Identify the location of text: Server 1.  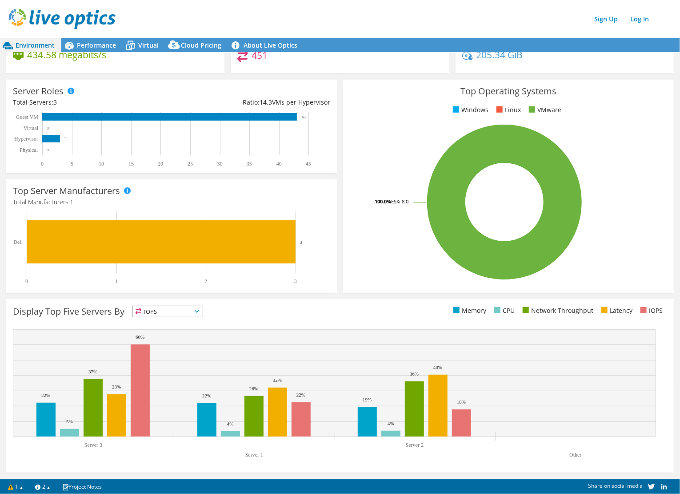
(254, 454).